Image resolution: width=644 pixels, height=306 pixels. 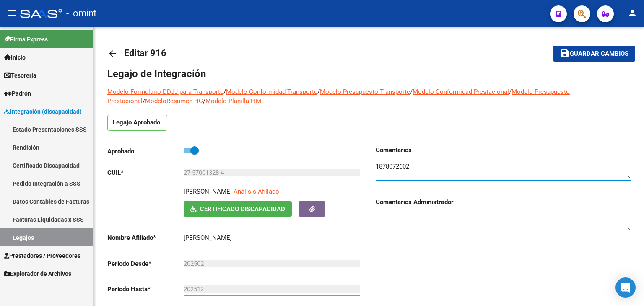 What do you see at coordinates (460, 92) in the screenshot?
I see `a: Modelo Conformidad Prestacional` at bounding box center [460, 92].